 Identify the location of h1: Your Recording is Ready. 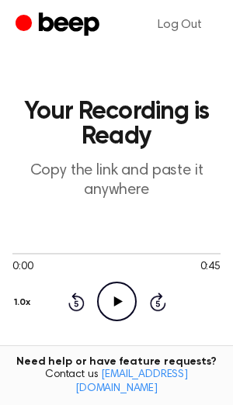
(116, 124).